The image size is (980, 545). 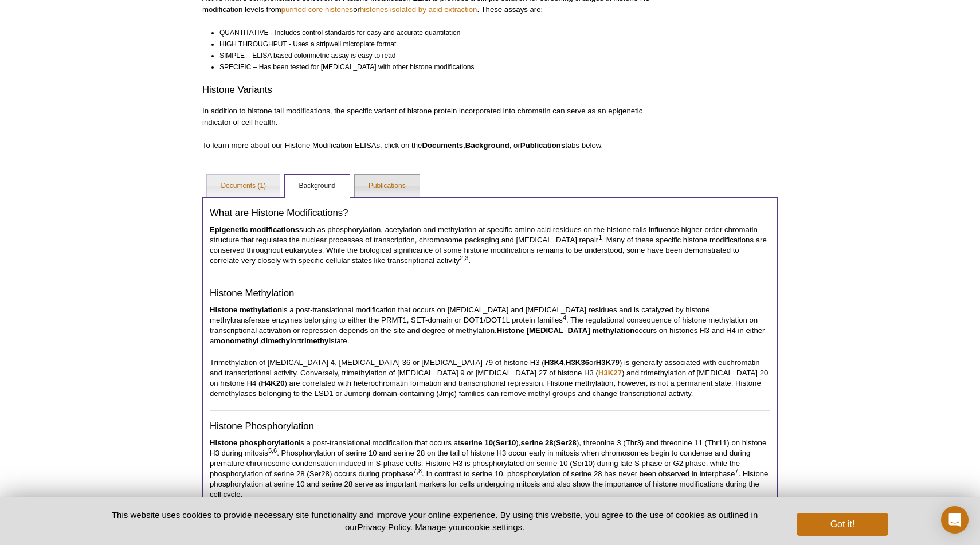 What do you see at coordinates (314, 341) in the screenshot?
I see `strong: trimethyl` at bounding box center [314, 341].